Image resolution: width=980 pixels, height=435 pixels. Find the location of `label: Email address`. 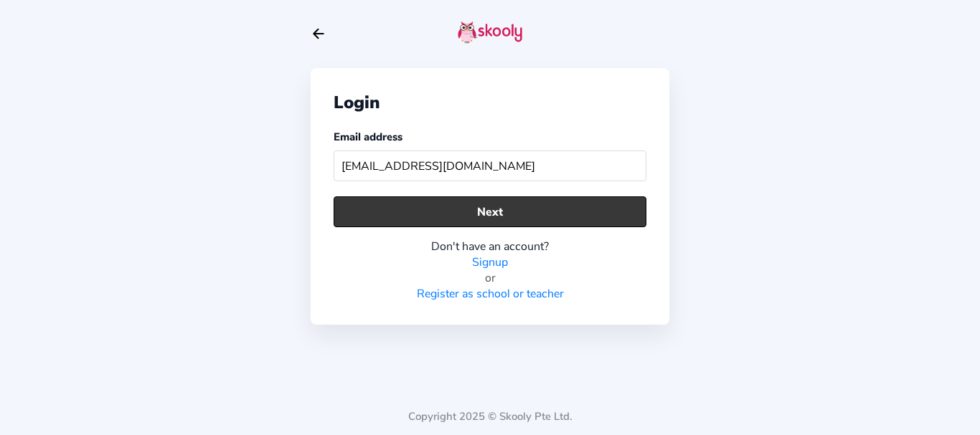

label: Email address is located at coordinates (368, 137).